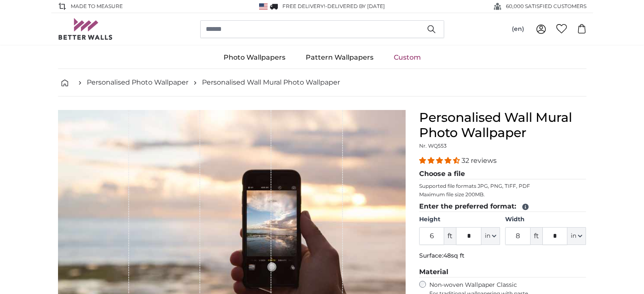  I want to click on legend: Enter the preferred format:, so click(503, 207).